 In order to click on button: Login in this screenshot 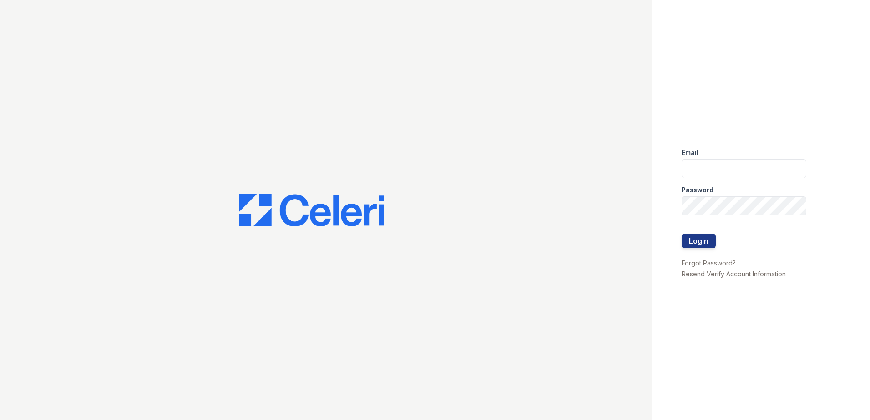, I will do `click(698, 241)`.